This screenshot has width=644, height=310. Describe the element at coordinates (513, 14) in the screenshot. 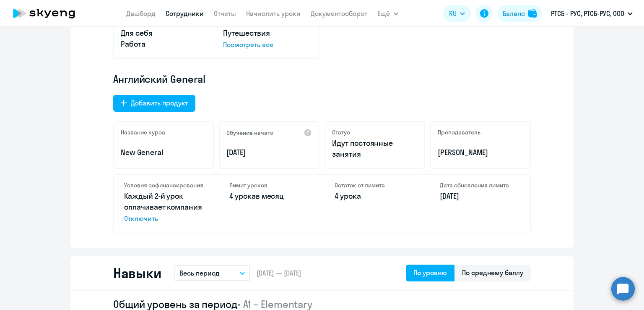

I see `div: Баланс` at that location.